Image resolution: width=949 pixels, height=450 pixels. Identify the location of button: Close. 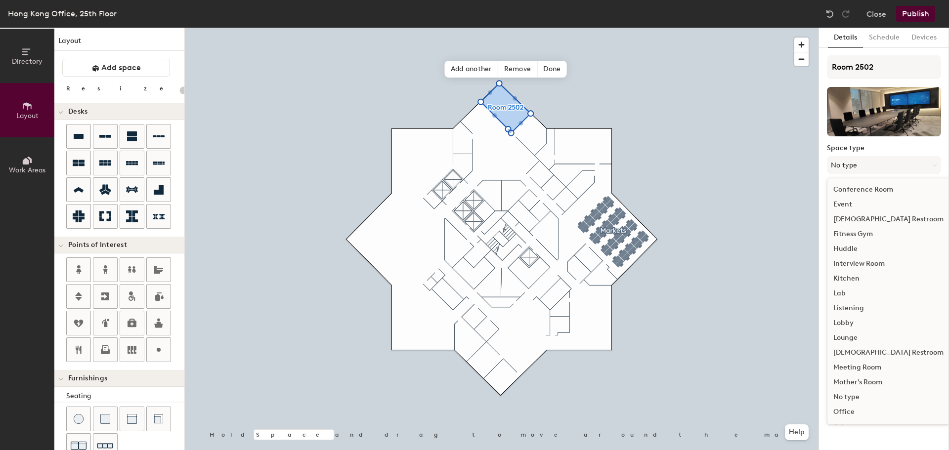
(876, 14).